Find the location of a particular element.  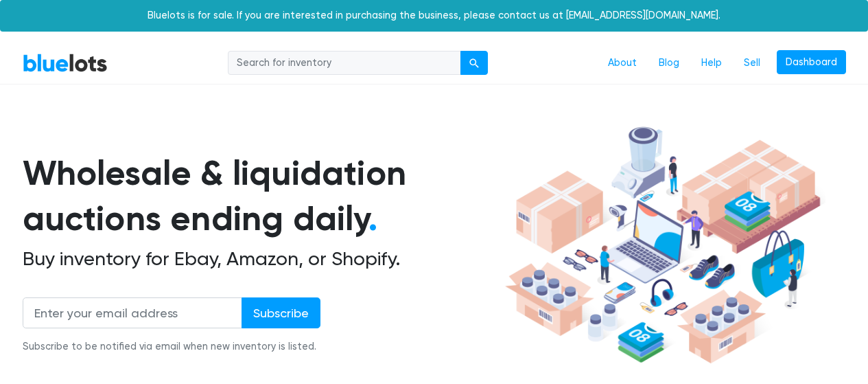

a: About is located at coordinates (622, 63).